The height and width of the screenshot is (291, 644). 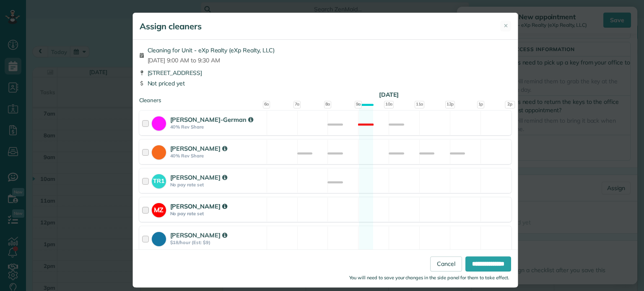 I want to click on strong: TR1, so click(x=159, y=179).